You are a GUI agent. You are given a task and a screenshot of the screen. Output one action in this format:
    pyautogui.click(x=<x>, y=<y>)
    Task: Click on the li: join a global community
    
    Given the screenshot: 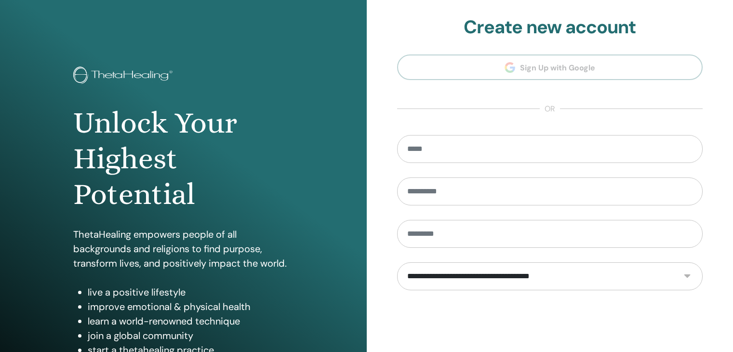 What is the action you would take?
    pyautogui.click(x=190, y=336)
    